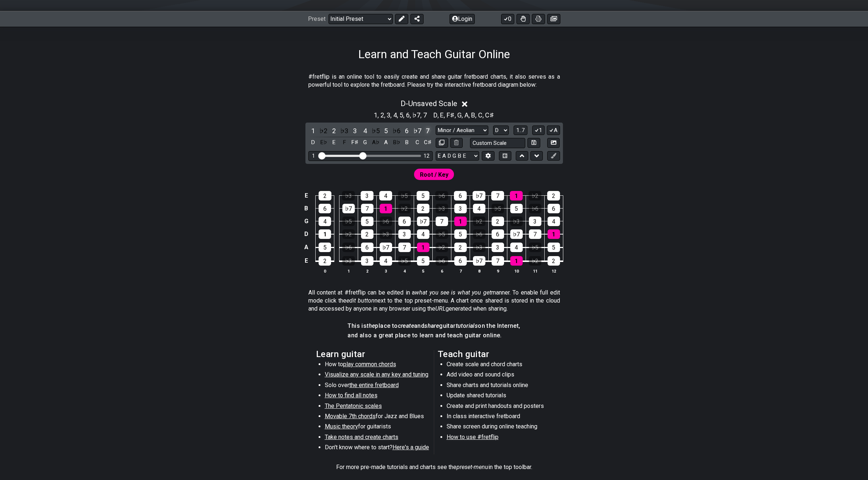 The image size is (868, 480). What do you see at coordinates (498, 387) in the screenshot?
I see `li: Share charts and tutorials online` at bounding box center [498, 387].